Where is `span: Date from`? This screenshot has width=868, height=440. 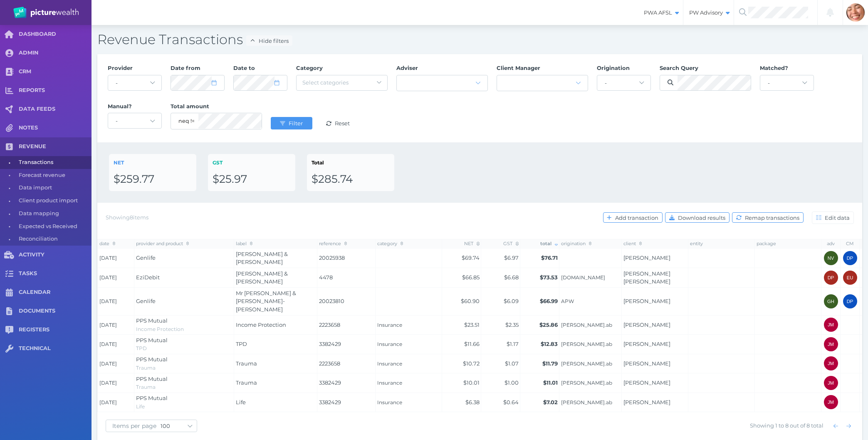
span: Date from is located at coordinates (186, 68).